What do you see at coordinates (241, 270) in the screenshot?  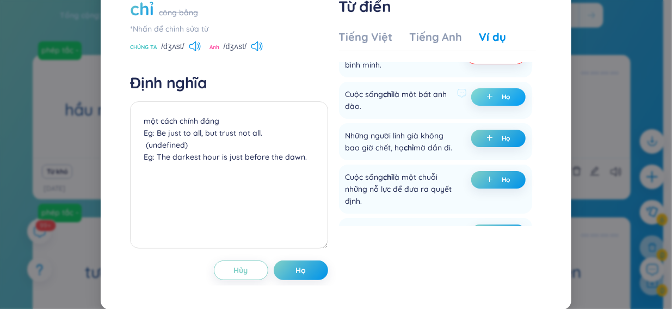 I see `font: Hủy` at bounding box center [241, 270].